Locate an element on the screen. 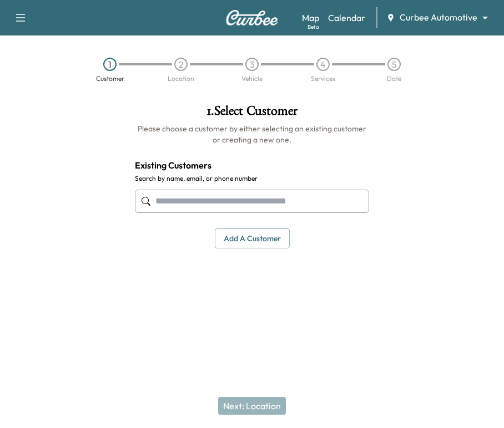  div: Beta is located at coordinates (313, 26).